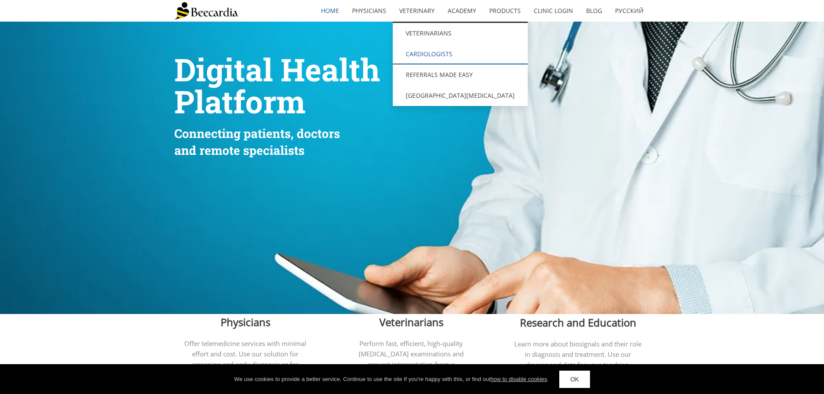  I want to click on img: Beecardia, so click(206, 11).